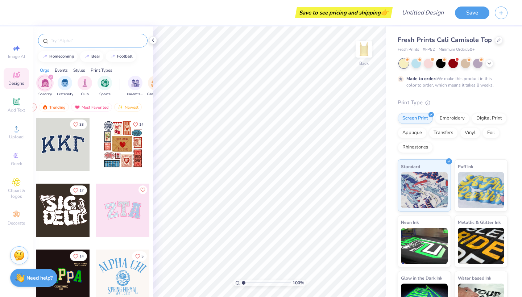 The width and height of the screenshot is (522, 297). Describe the element at coordinates (364, 49) in the screenshot. I see `img: Back` at that location.